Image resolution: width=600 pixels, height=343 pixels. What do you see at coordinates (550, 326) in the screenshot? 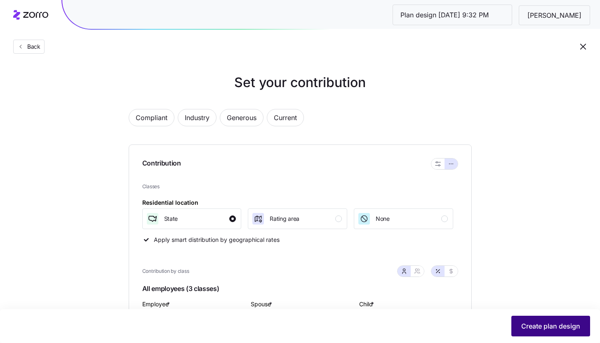
I see `span: Create plan design` at bounding box center [550, 326].